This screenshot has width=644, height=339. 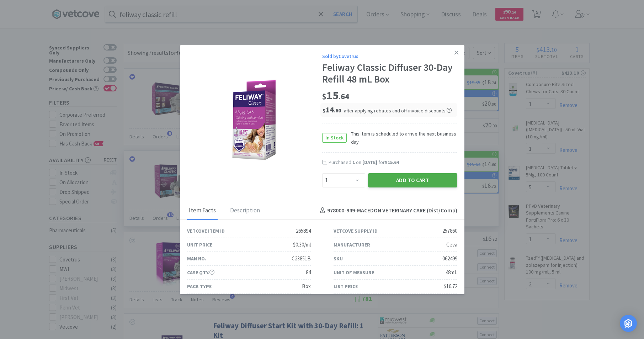 I want to click on div: Ceva, so click(x=451, y=245).